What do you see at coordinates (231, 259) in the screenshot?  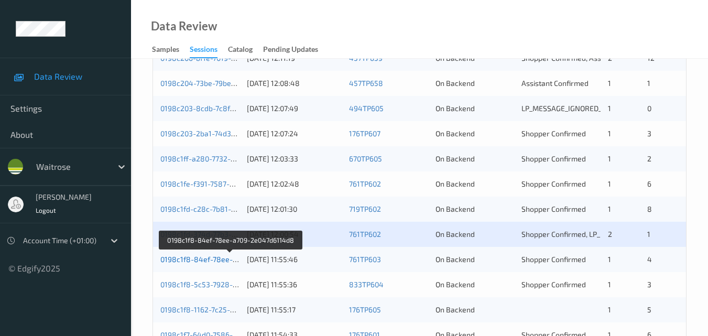 I see `a: 0198c1f8-84ef-78ee-a709-2e047d6114d8` at bounding box center [231, 259].